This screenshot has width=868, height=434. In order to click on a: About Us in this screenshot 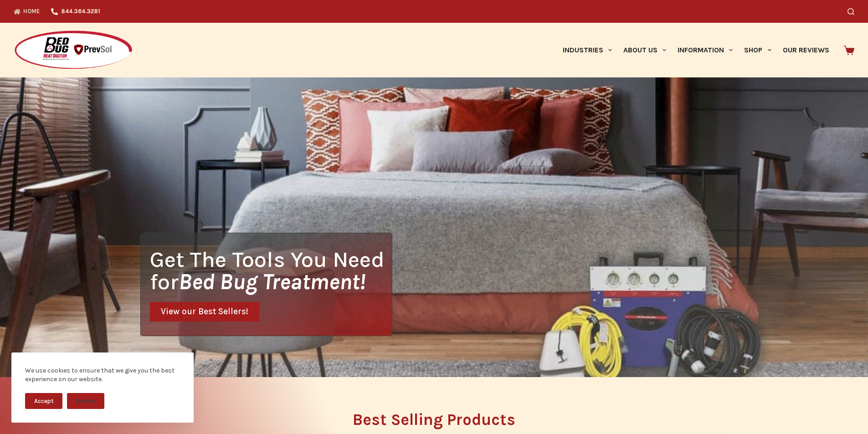, I will do `click(644, 50)`.